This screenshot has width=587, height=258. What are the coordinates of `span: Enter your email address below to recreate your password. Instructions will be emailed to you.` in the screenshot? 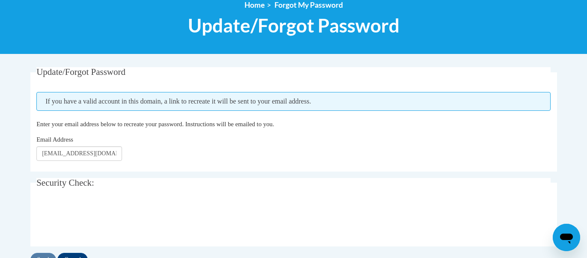 It's located at (155, 124).